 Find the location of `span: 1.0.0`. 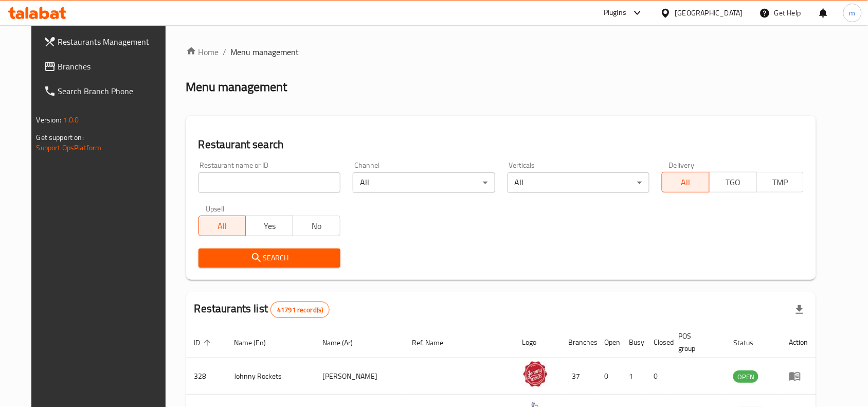

span: 1.0.0 is located at coordinates (71, 119).